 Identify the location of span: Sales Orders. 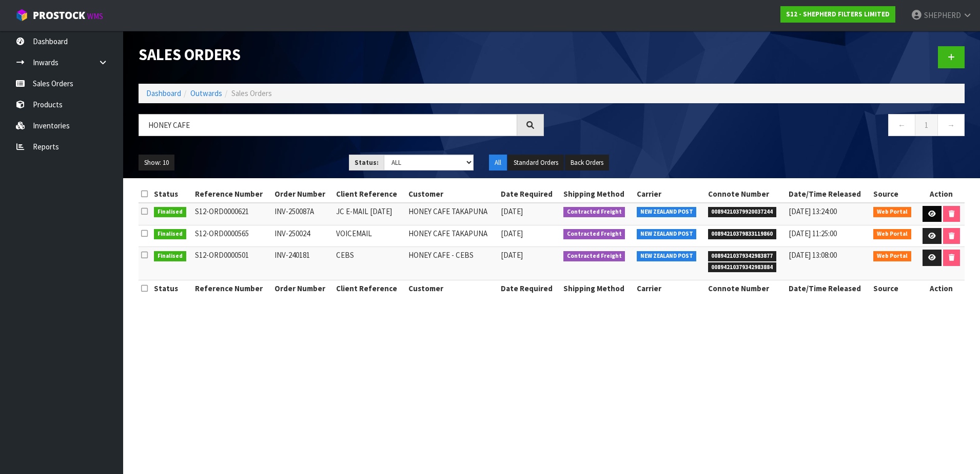
(252, 93).